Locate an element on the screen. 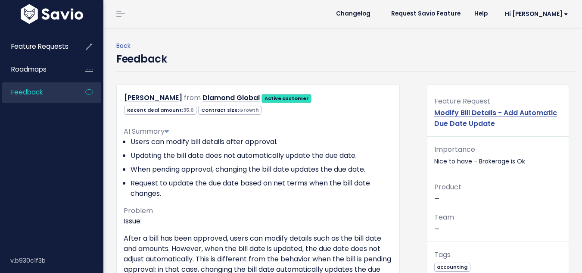 Image resolution: width=582 pixels, height=273 pixels. a: Feature Requests is located at coordinates (37, 47).